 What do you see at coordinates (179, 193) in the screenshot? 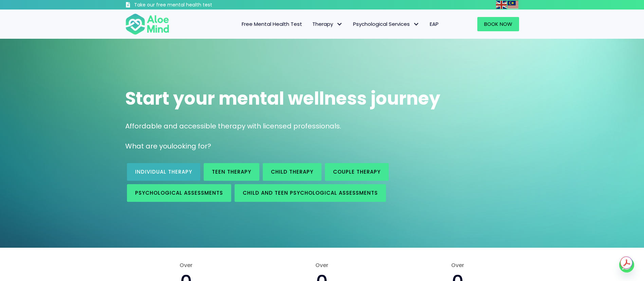
I see `a: Psychological assessments` at bounding box center [179, 193].